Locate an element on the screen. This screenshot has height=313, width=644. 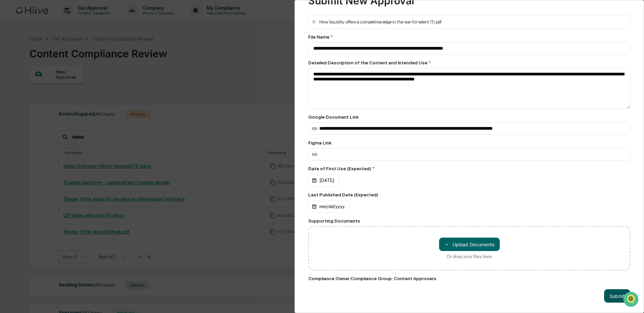
span: Preclearance is located at coordinates (29, 88).